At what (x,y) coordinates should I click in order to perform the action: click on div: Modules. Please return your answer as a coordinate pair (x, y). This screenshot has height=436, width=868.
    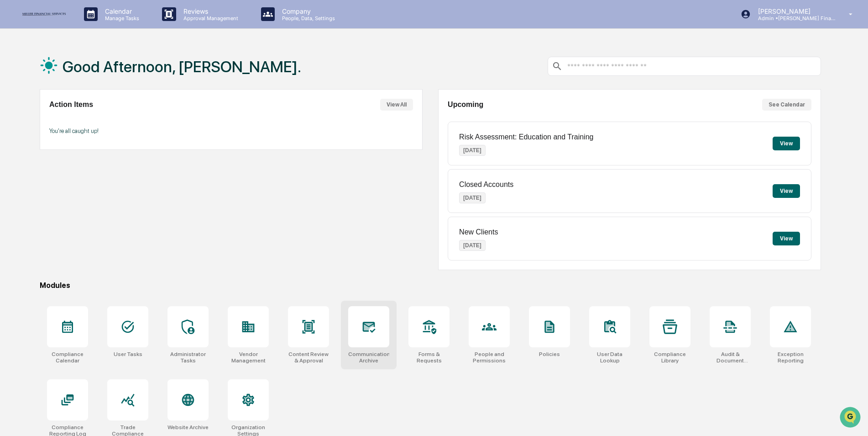
    Looking at the image, I should click on (431, 285).